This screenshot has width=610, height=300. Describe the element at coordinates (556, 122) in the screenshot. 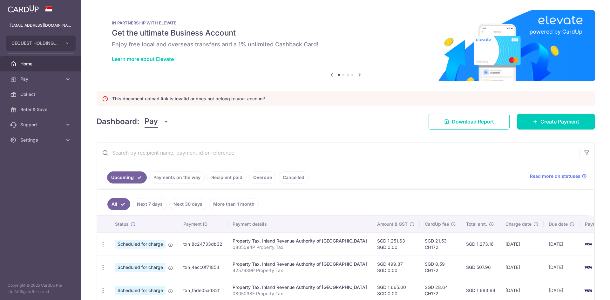

I see `a: Create Payment` at that location.